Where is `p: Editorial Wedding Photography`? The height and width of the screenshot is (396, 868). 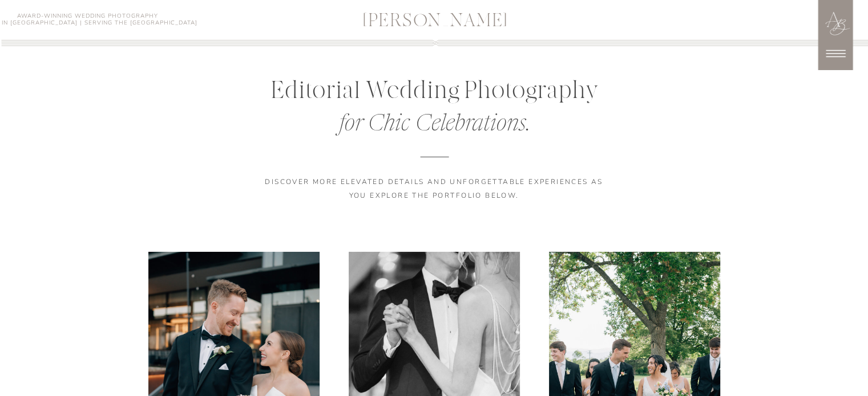 p: Editorial Wedding Photography is located at coordinates (434, 92).